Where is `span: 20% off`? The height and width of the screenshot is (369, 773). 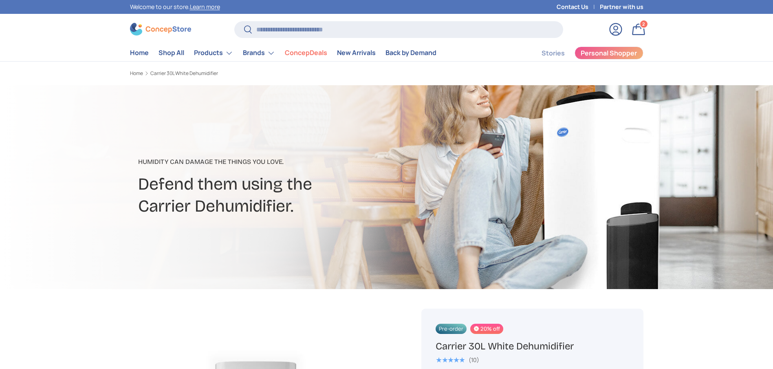 span: 20% off is located at coordinates (487, 328).